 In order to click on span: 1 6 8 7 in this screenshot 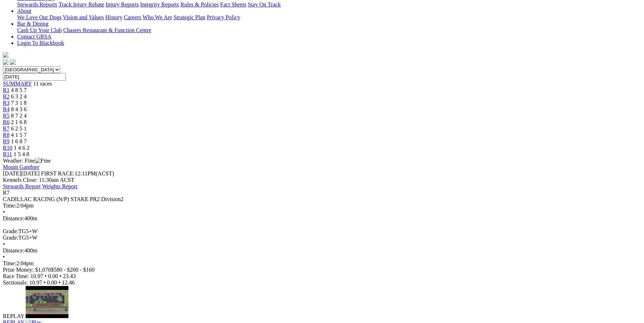, I will do `click(19, 141)`.